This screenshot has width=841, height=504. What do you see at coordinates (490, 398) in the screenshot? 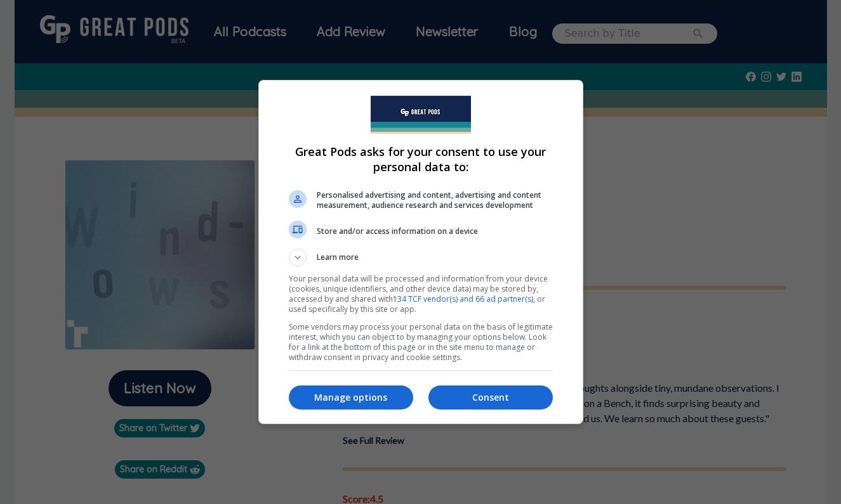
I see `button: Consent` at bounding box center [490, 398].